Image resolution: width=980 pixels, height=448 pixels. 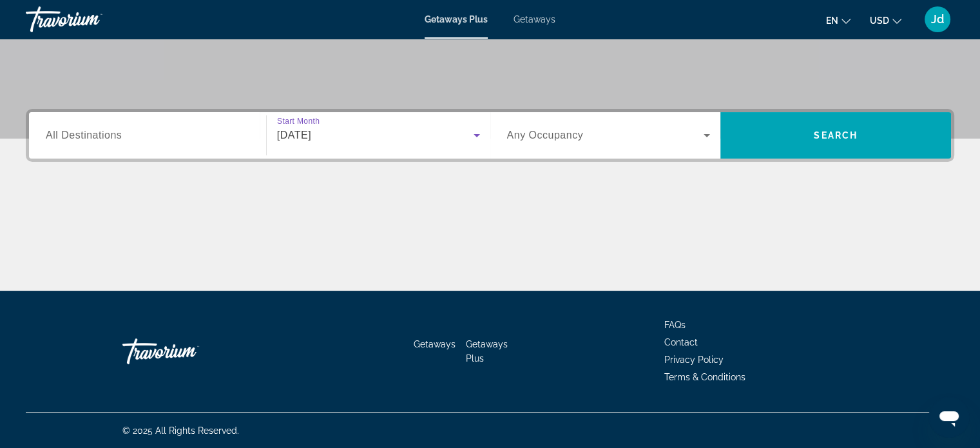 What do you see at coordinates (836, 136) in the screenshot?
I see `button: Search` at bounding box center [836, 136].